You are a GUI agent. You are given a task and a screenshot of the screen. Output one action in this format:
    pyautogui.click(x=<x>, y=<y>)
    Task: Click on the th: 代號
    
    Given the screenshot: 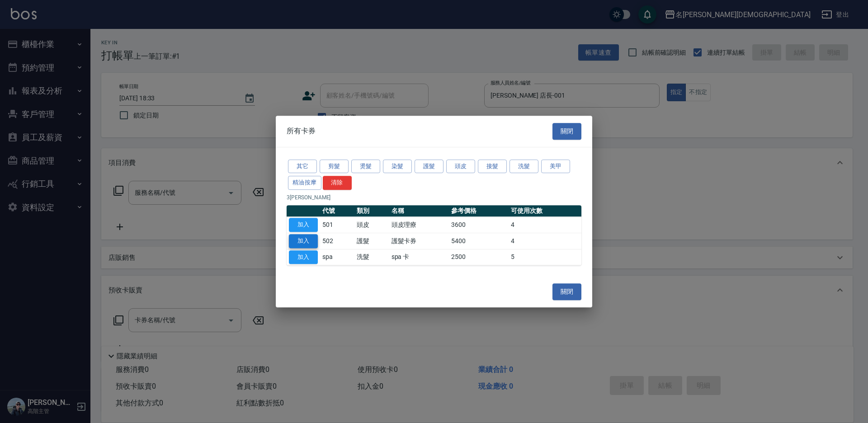 What is the action you would take?
    pyautogui.click(x=337, y=211)
    